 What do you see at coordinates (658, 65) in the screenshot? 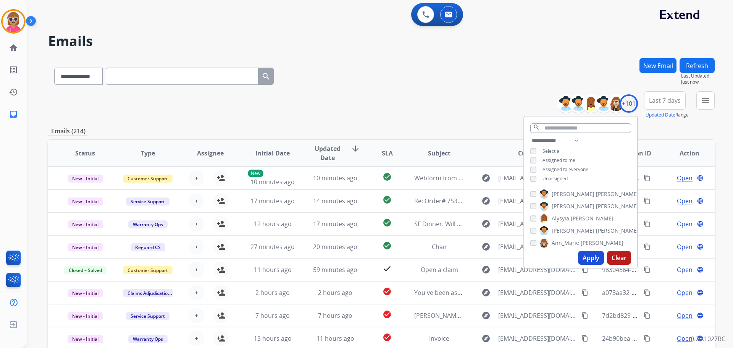
I see `button: New Email` at bounding box center [658, 65].